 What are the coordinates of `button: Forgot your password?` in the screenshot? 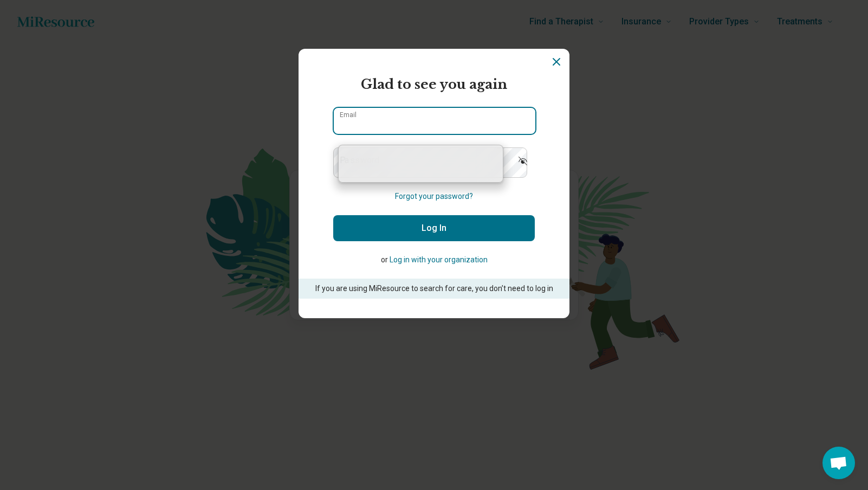 It's located at (434, 196).